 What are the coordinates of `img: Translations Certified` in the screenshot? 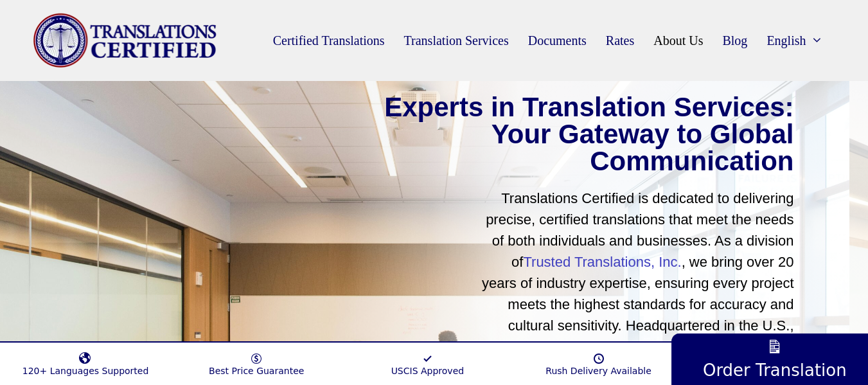 It's located at (125, 41).